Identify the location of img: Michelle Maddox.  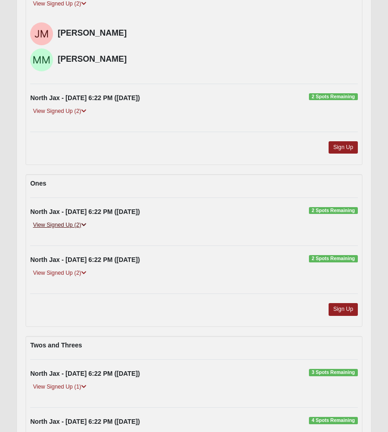
(42, 60).